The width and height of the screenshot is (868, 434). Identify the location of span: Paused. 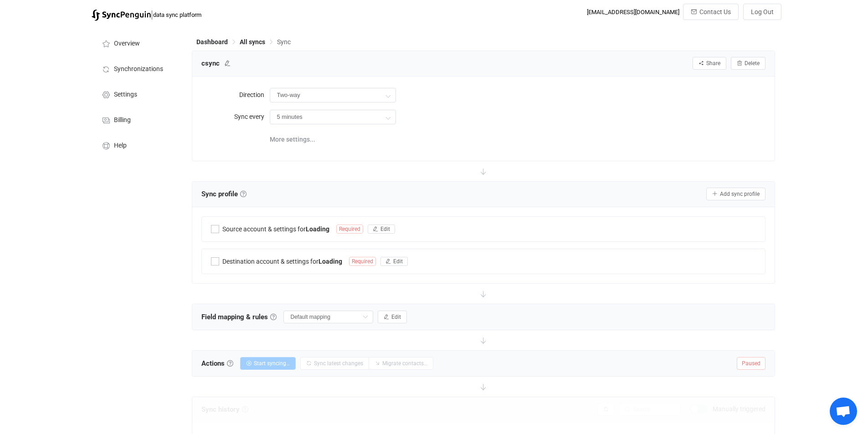
(751, 363).